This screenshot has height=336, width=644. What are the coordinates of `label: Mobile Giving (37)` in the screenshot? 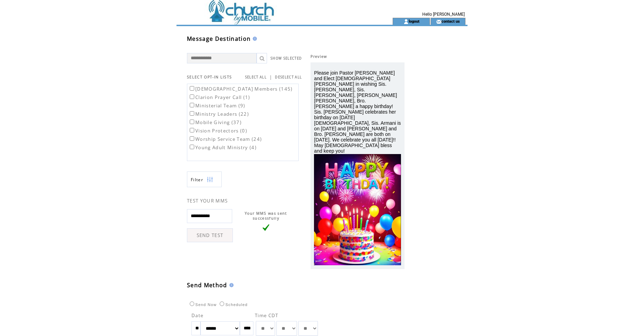 It's located at (215, 123).